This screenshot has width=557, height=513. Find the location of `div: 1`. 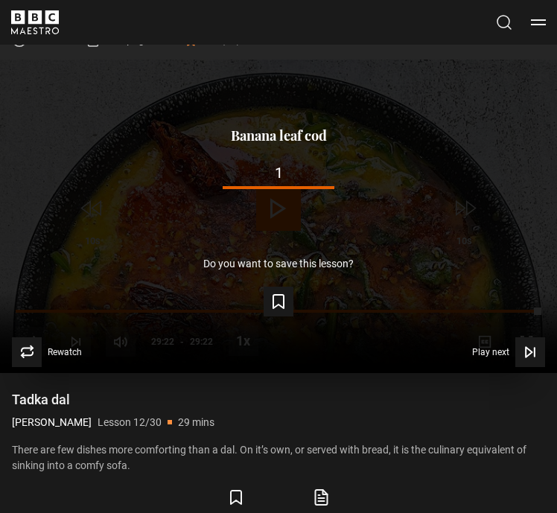

div: 1 is located at coordinates (278, 173).